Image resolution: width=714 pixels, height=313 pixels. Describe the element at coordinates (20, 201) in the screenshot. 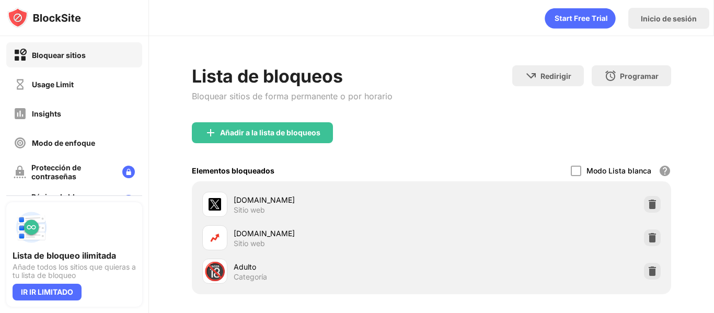

I see `img: customize-block-page-off.svg` at that location.